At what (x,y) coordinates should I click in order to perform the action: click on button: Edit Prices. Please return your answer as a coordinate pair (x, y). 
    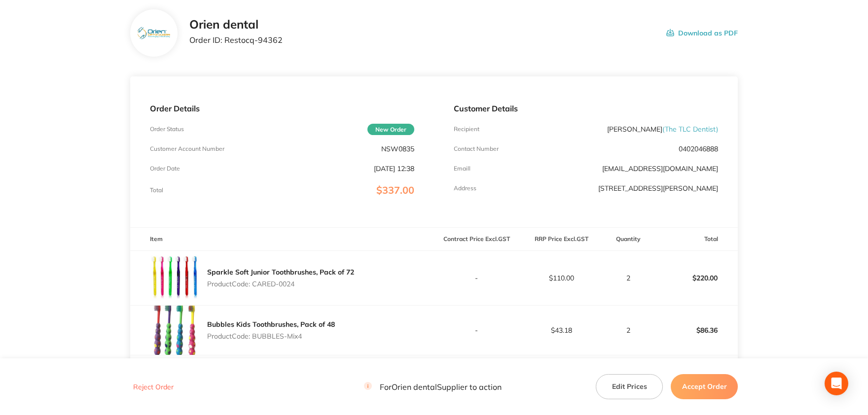
    Looking at the image, I should click on (629, 387).